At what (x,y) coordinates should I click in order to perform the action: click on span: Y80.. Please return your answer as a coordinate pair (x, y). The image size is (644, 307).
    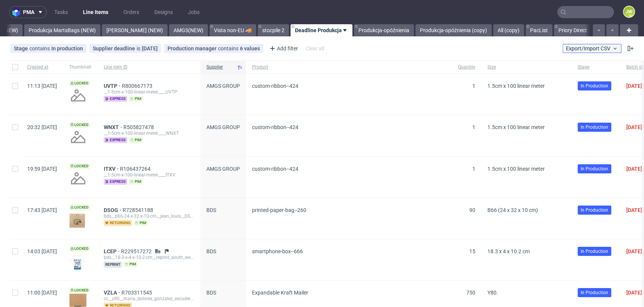
    Looking at the image, I should click on (493, 292).